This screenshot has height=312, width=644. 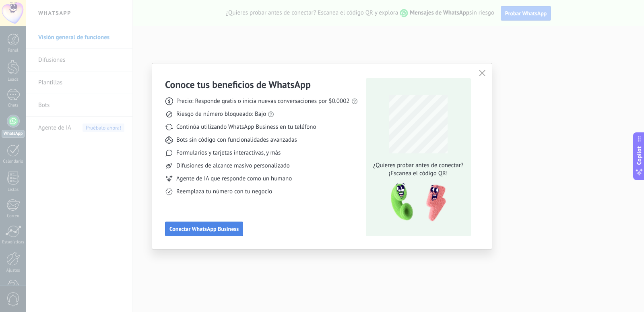 I want to click on span: Agente de IA que responde como un humano, so click(x=234, y=179).